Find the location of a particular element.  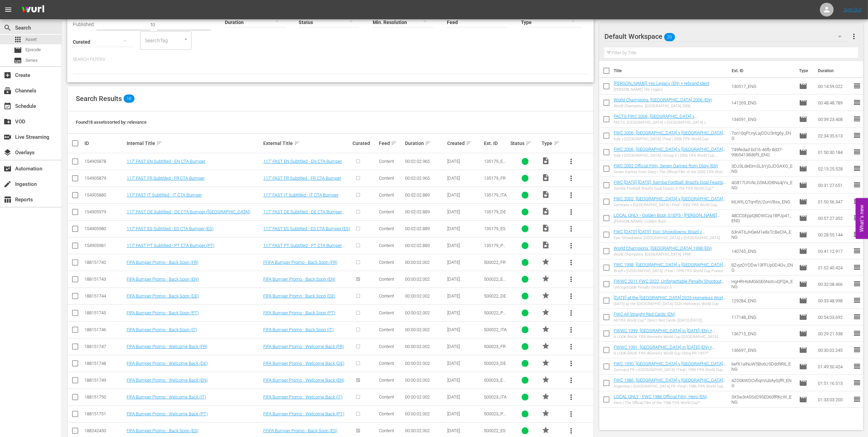

a: FIFA Bumper Promo - Back Soon (PT) is located at coordinates (163, 312).